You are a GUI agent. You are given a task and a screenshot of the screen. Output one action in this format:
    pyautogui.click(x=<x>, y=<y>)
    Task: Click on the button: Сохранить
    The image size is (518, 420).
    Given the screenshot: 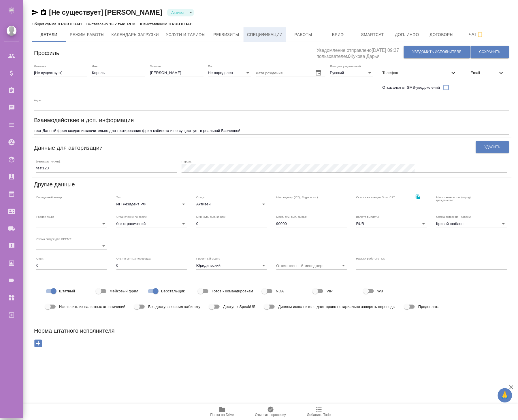 What is the action you would take?
    pyautogui.click(x=490, y=52)
    